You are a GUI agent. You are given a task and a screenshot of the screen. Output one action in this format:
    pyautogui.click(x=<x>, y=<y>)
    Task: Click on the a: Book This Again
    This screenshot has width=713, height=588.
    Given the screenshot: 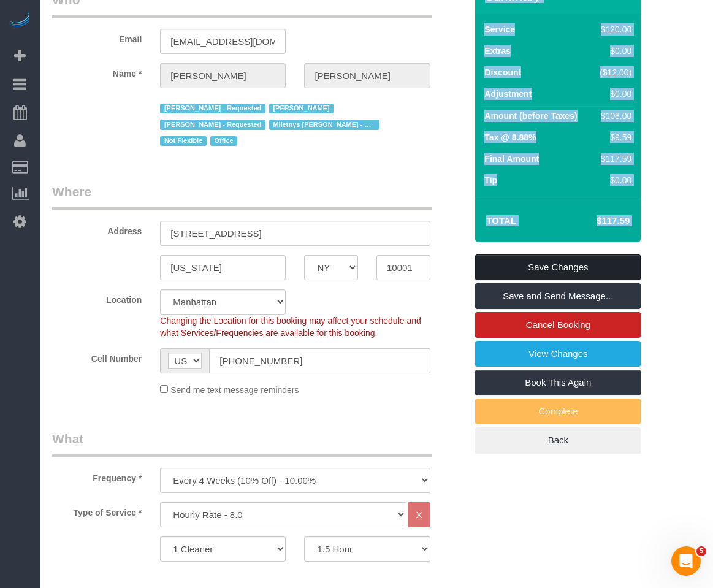 What is the action you would take?
    pyautogui.click(x=558, y=382)
    